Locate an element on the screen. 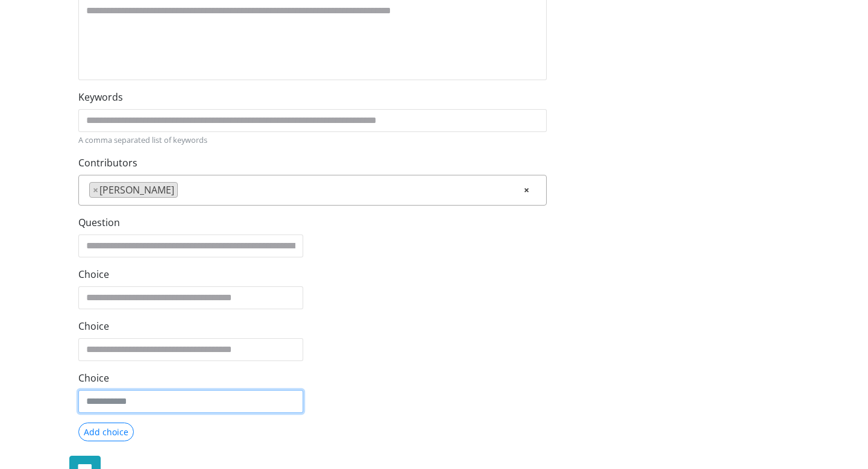 The width and height of the screenshot is (868, 469). li: Ami Patel is located at coordinates (133, 190).